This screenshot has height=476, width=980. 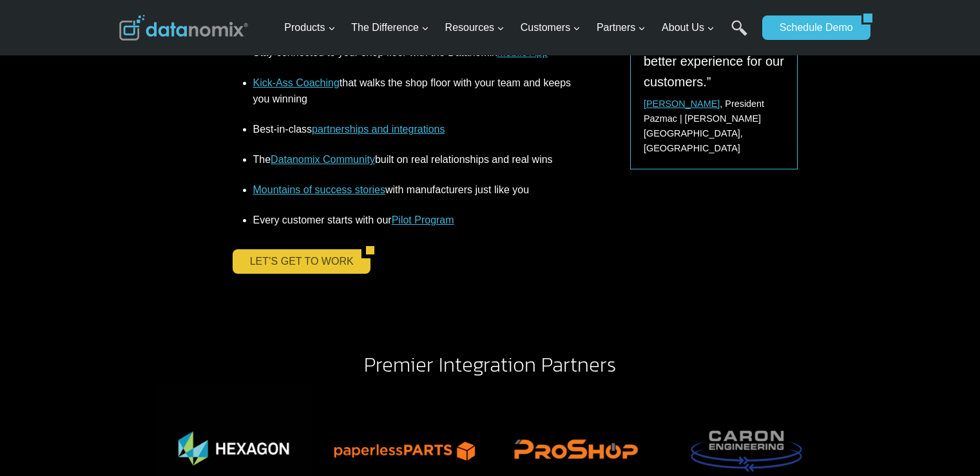 What do you see at coordinates (413, 217) in the screenshot?
I see `li: Every customer starts with our` at bounding box center [413, 217].